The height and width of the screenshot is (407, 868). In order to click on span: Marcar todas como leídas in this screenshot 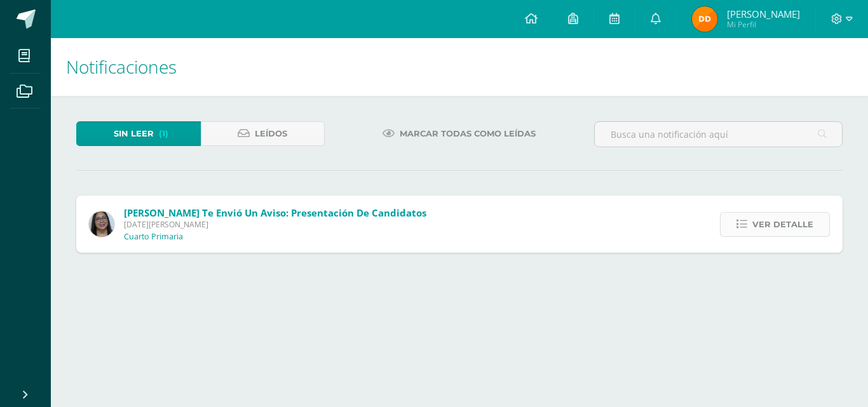, I will do `click(468, 133)`.